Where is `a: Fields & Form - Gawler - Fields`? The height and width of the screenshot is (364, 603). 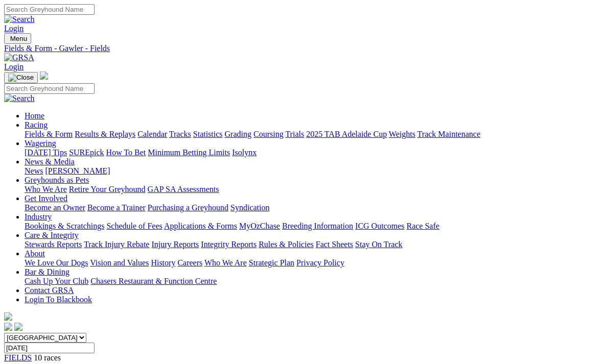 a: Fields & Form - Gawler - Fields is located at coordinates (302, 49).